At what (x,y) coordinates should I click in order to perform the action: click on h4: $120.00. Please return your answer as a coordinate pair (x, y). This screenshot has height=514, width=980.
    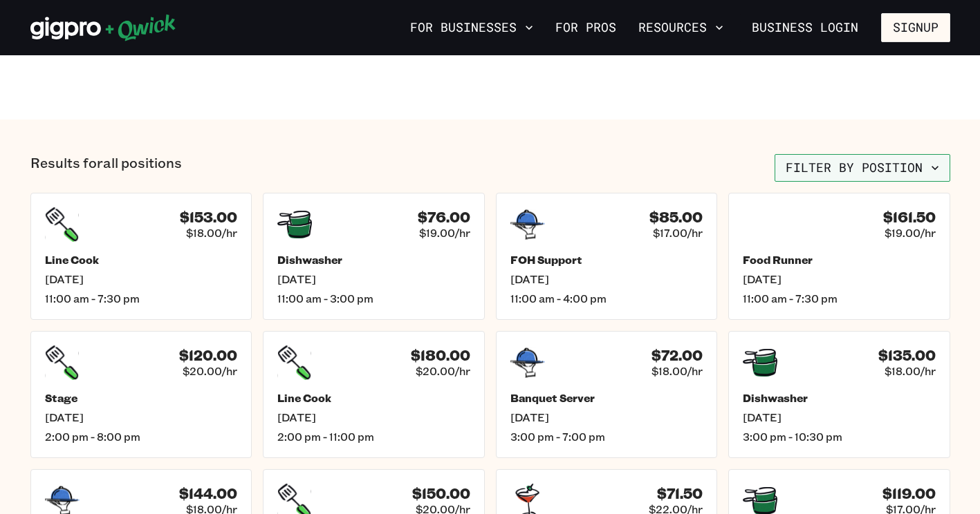
    Looking at the image, I should click on (208, 355).